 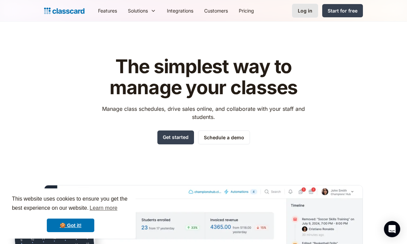 What do you see at coordinates (71, 225) in the screenshot?
I see `a: dismiss cookie message` at bounding box center [71, 225].